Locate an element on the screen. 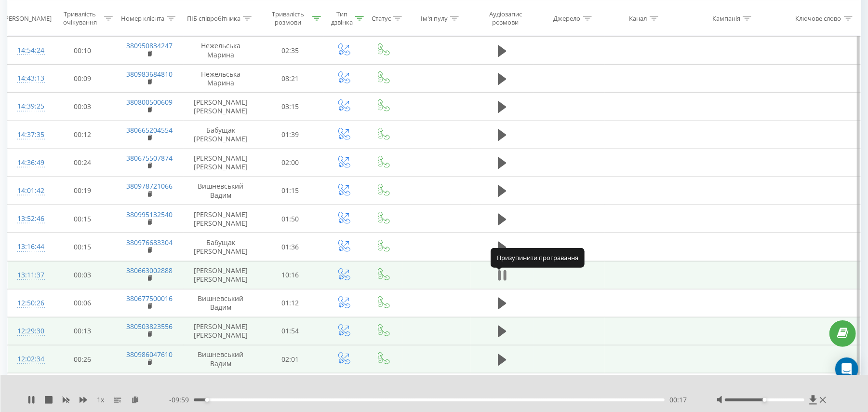  td: 00:13 is located at coordinates (82, 331).